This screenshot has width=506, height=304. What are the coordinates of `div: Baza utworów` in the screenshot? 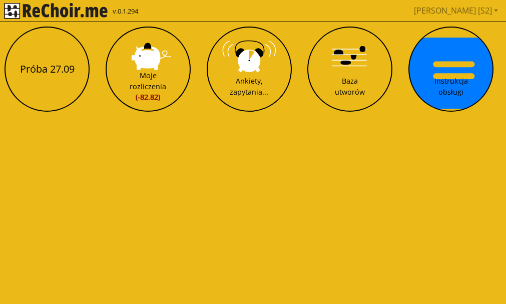 It's located at (350, 86).